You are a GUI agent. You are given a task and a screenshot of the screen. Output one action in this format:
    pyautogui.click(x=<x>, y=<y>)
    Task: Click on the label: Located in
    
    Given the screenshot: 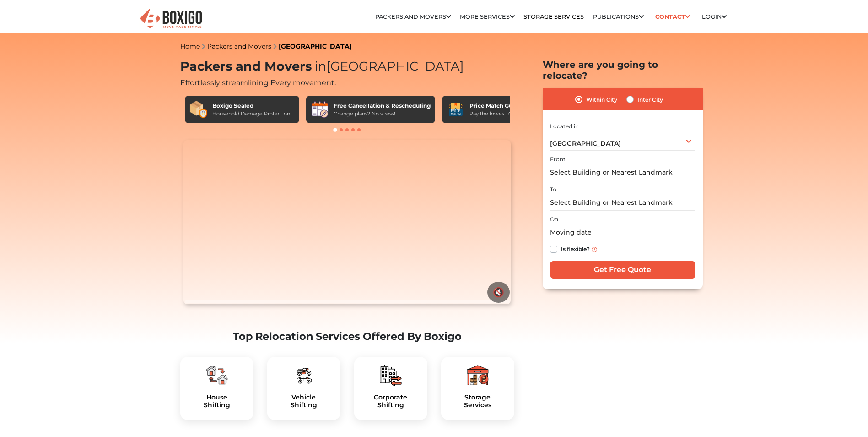 What is the action you would take?
    pyautogui.click(x=565, y=126)
    